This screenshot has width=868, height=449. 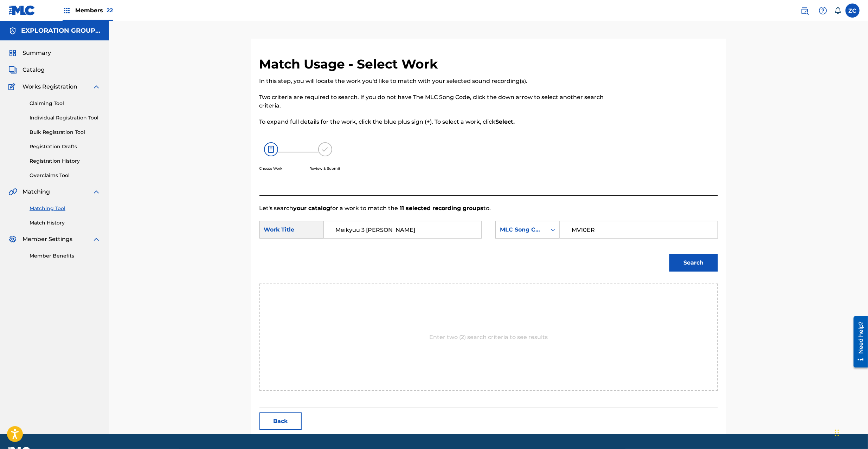 What do you see at coordinates (110, 11) in the screenshot?
I see `span: 22` at bounding box center [110, 11].